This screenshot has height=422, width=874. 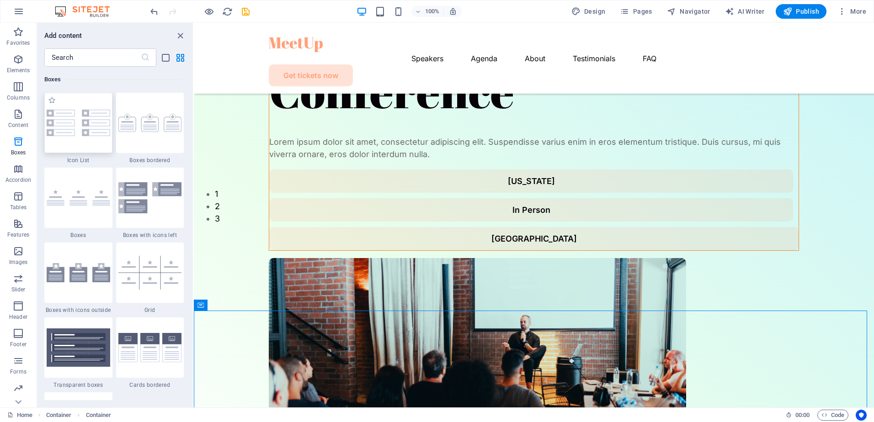 What do you see at coordinates (227, 11) in the screenshot?
I see `button: reload` at bounding box center [227, 11].